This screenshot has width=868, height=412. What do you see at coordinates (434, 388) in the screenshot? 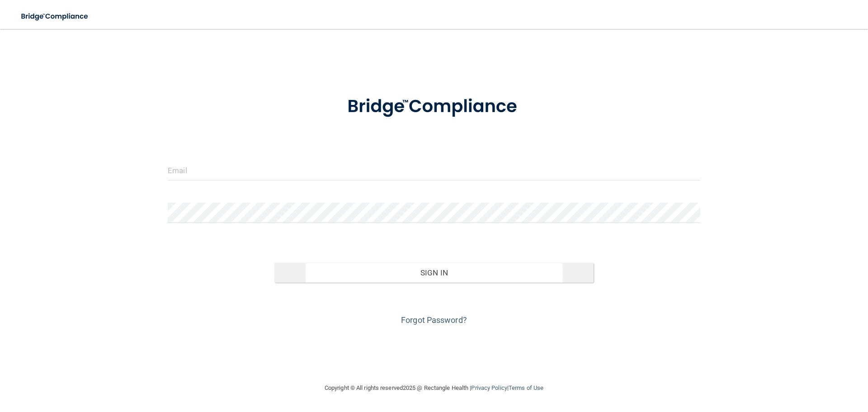
I see `div: Copyright © All rights reserved 2025 @ Rectangle Health | |` at bounding box center [434, 388].